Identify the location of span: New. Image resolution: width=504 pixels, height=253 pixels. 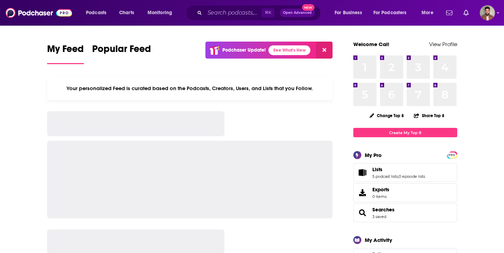
(308, 7).